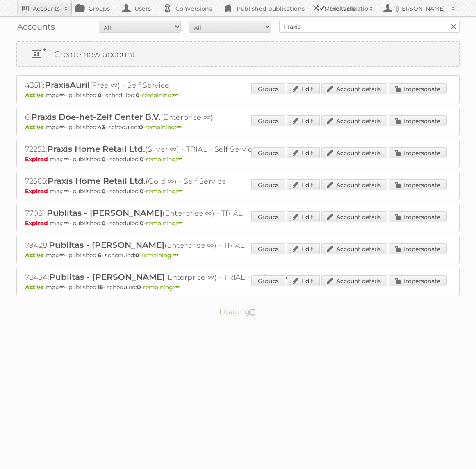  What do you see at coordinates (96, 117) in the screenshot?
I see `span: Praxis Doe-het-Zelf Center B.V.` at bounding box center [96, 117].